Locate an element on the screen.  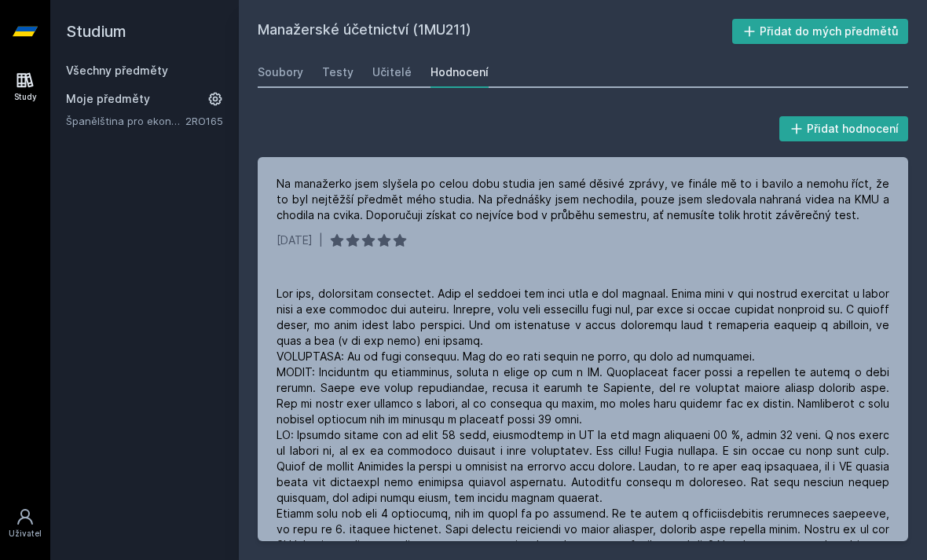
a: Přidat hodnocení is located at coordinates (844, 129).